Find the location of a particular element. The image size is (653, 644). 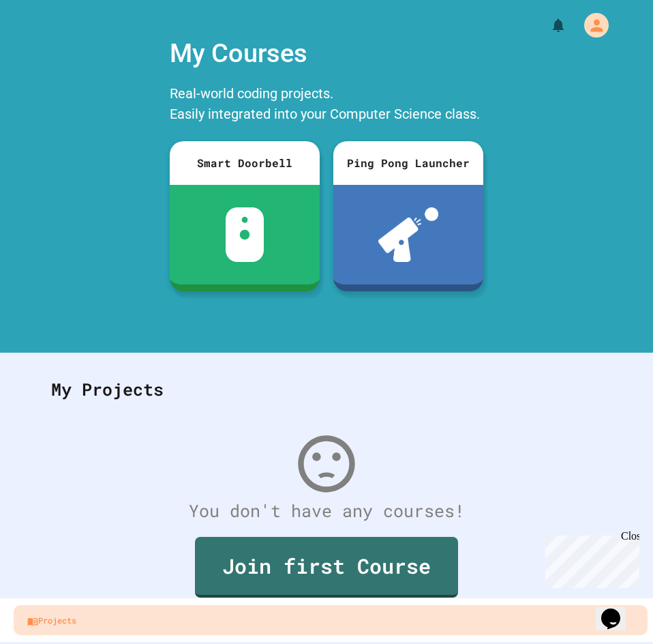

img: sdb-white.svg is located at coordinates (245, 235).